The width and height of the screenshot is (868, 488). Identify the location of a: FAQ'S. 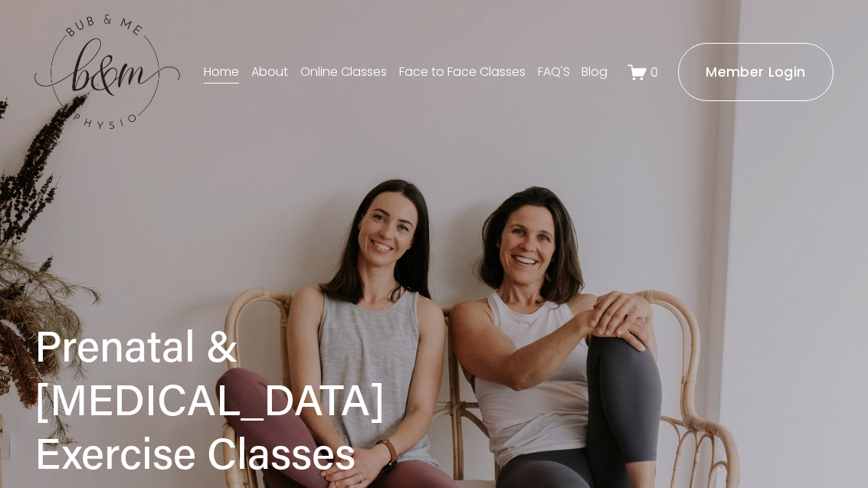
(554, 72).